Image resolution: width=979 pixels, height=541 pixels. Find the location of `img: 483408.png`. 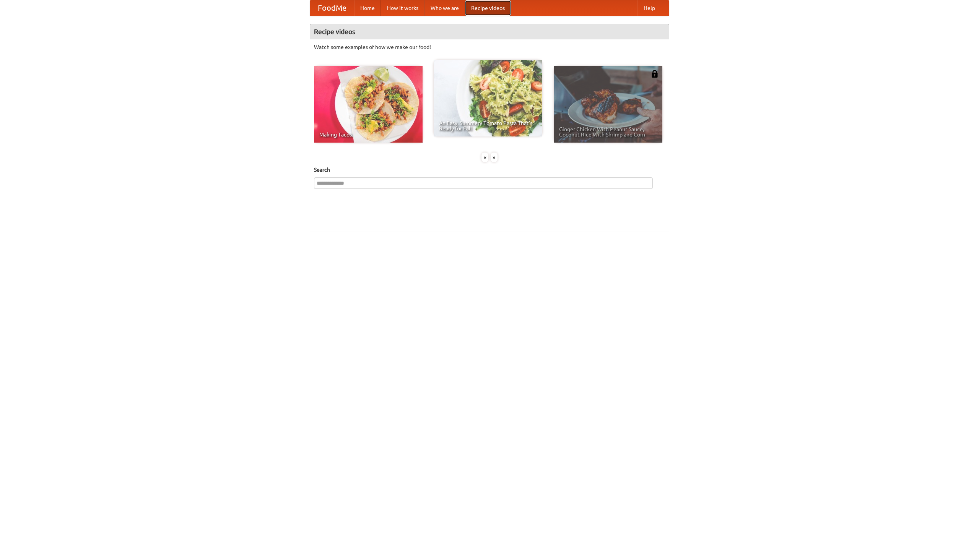

img: 483408.png is located at coordinates (655, 74).